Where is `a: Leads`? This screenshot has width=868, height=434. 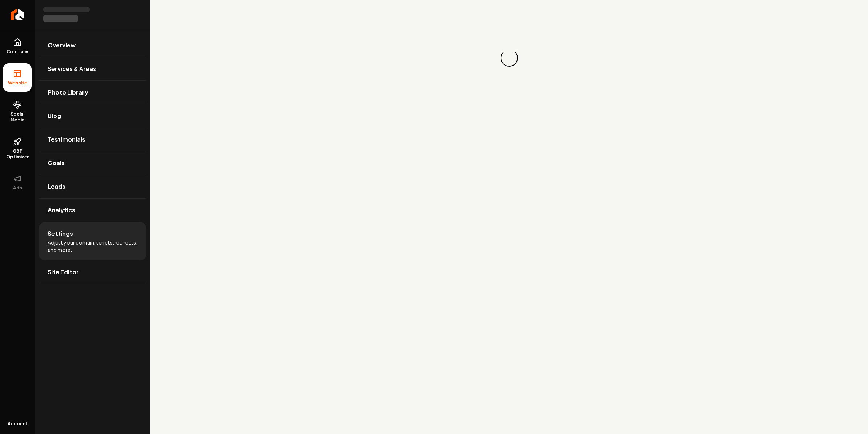
a: Leads is located at coordinates (93, 186).